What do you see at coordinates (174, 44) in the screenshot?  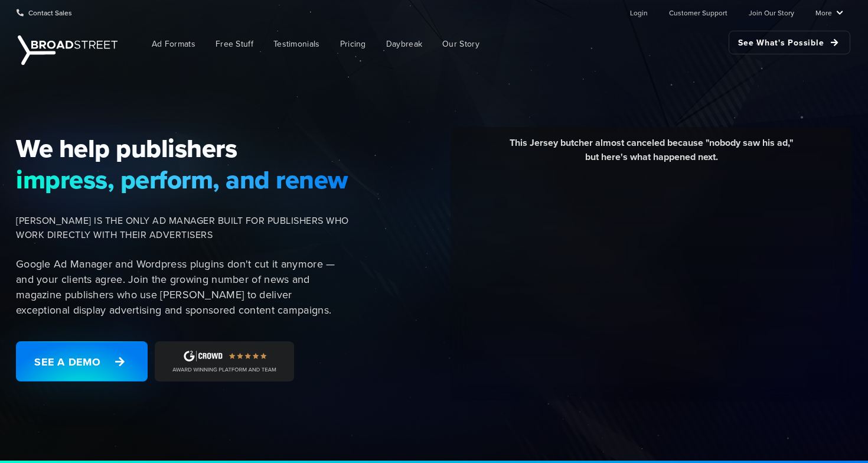 I see `a: Ad Formats` at bounding box center [174, 44].